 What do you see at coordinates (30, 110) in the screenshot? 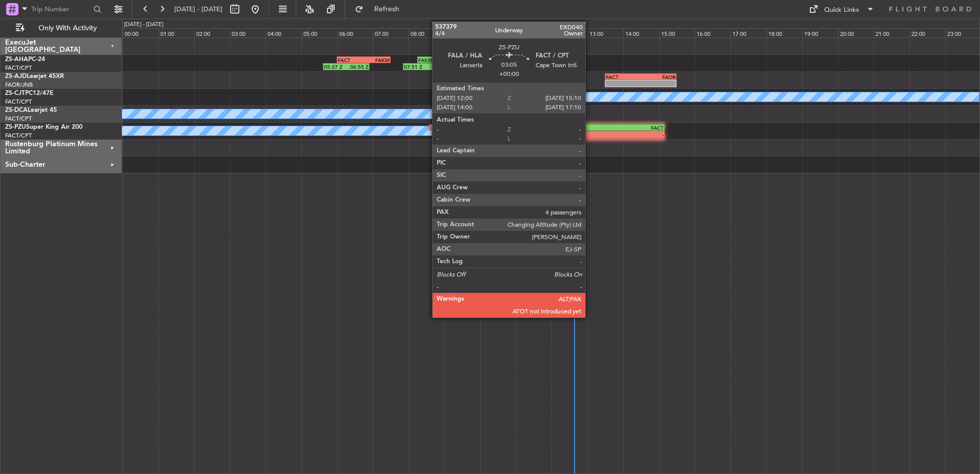
I see `a: ZS-DCALearjet 45` at bounding box center [30, 110].